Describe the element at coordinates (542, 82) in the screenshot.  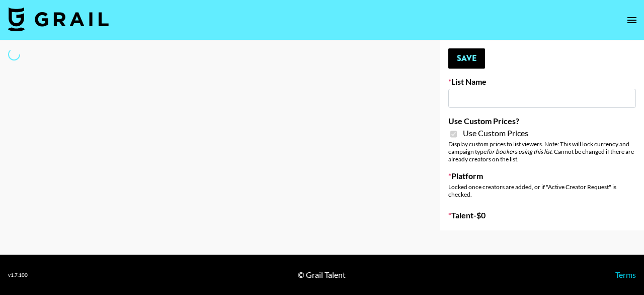
I see `label: List Name` at that location.